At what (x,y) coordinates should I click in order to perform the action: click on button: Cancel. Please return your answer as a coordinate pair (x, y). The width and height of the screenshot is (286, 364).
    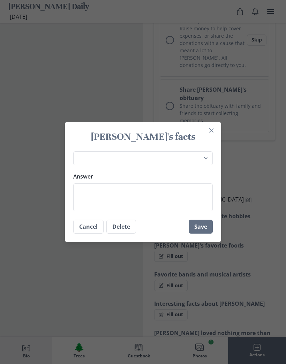
    Looking at the image, I should click on (88, 227).